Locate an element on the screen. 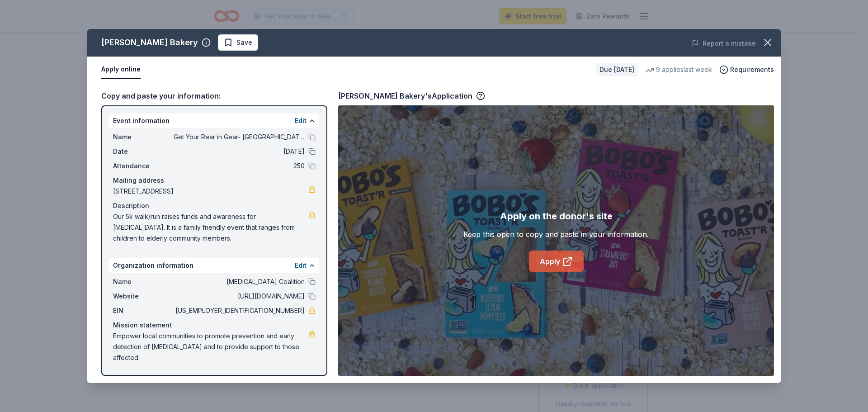  div: Keep this open to copy and paste in your information. is located at coordinates (556, 234).